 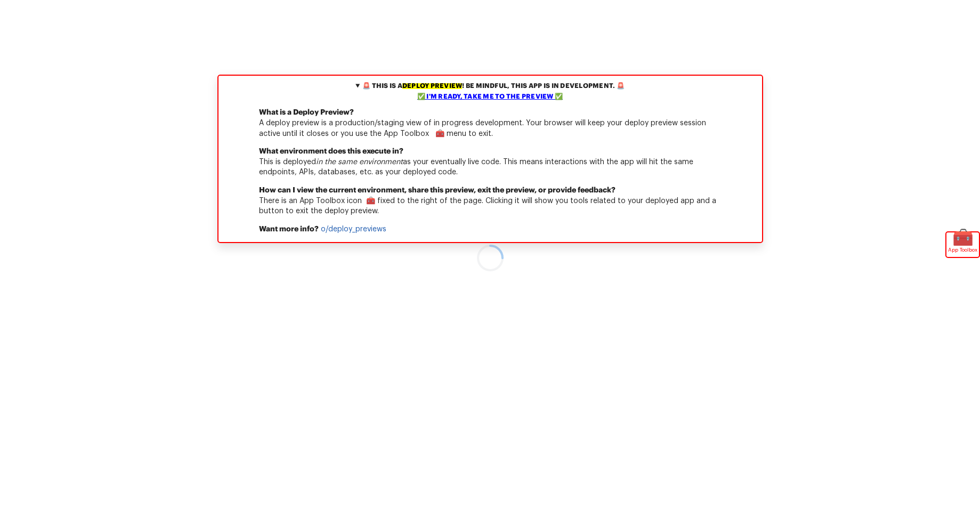 What do you see at coordinates (353, 229) in the screenshot?
I see `a: o/deploy_previews` at bounding box center [353, 229].